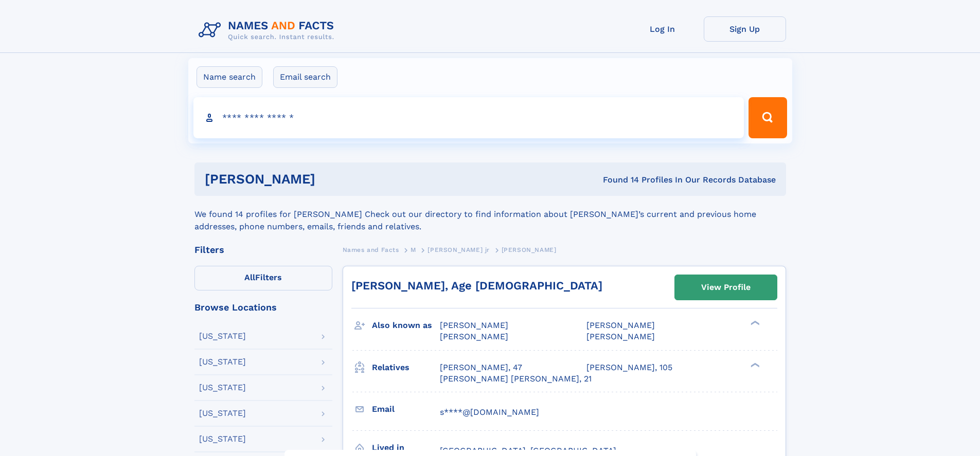 Image resolution: width=980 pixels, height=456 pixels. What do you see at coordinates (413, 249) in the screenshot?
I see `a: M` at bounding box center [413, 249].